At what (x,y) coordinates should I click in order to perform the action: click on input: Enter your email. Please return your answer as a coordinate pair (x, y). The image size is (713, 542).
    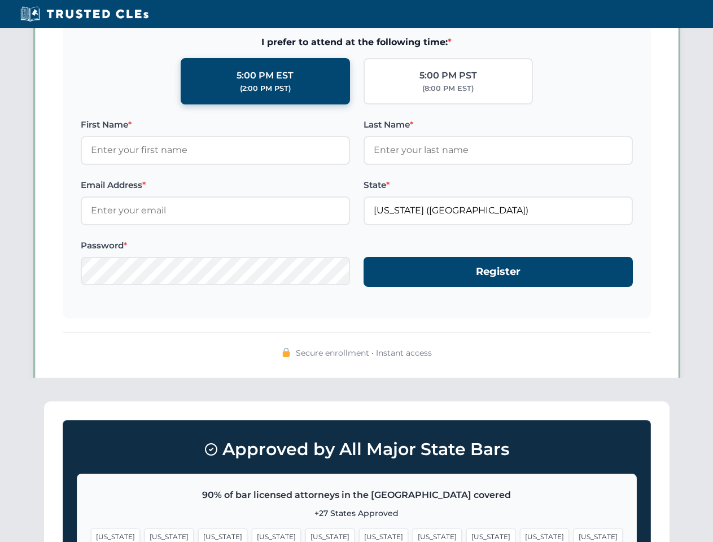
    Looking at the image, I should click on (215, 211).